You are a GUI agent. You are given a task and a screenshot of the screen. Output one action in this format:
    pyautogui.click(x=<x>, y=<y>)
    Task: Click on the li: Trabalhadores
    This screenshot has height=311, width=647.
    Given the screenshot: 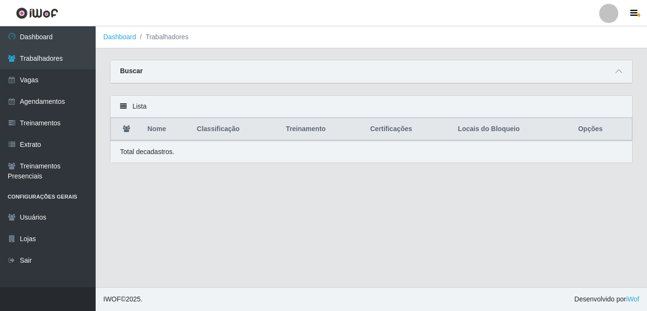 What is the action you would take?
    pyautogui.click(x=163, y=37)
    